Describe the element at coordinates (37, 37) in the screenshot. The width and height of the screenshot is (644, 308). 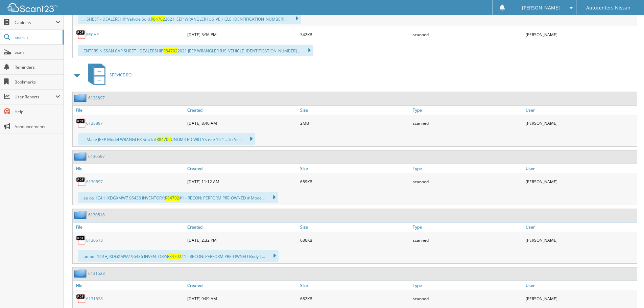
I see `span: Search` at that location.